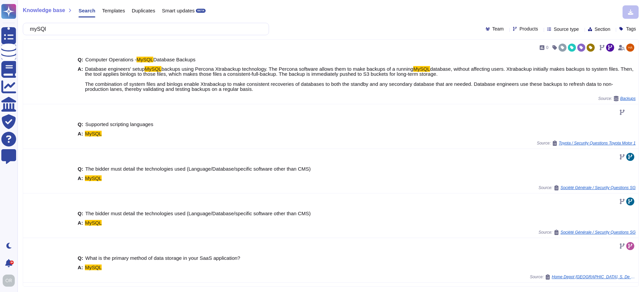  What do you see at coordinates (174, 59) in the screenshot?
I see `span: Database Backups` at bounding box center [174, 59].